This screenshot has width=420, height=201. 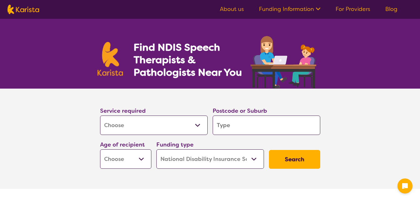 What do you see at coordinates (284, 61) in the screenshot?
I see `img: speech-therapy` at bounding box center [284, 61].